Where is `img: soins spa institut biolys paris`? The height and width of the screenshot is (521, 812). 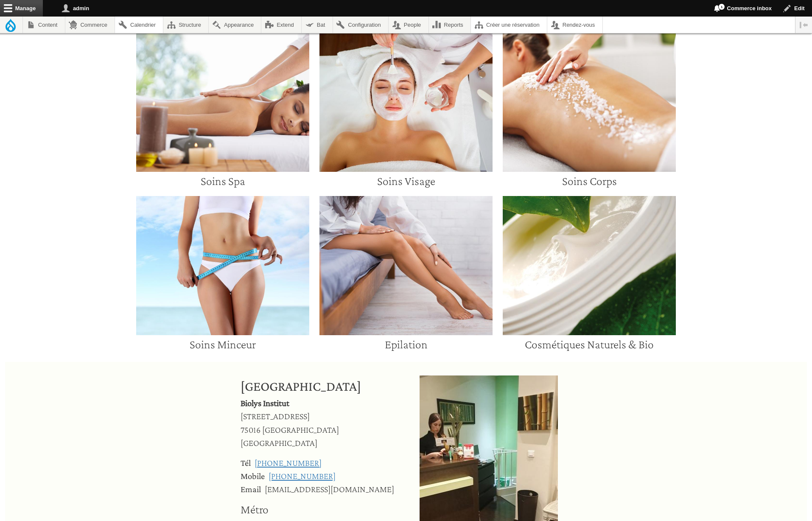 img: soins spa institut biolys paris is located at coordinates (222, 102).